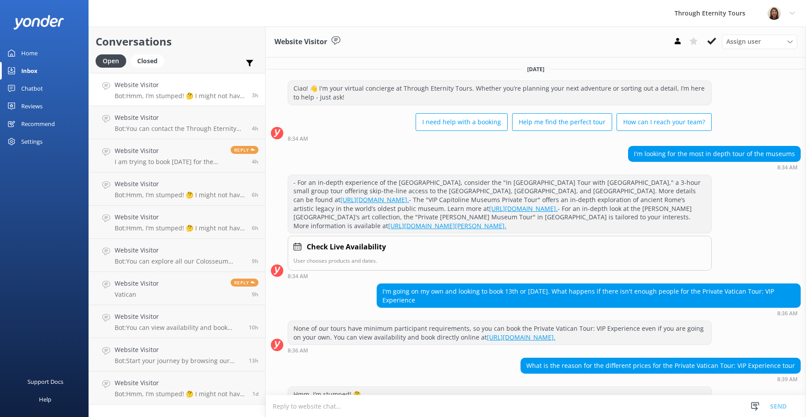 The height and width of the screenshot is (417, 806). I want to click on span: Sep 11 2025 02:50am (UTC +02:00) Europe/Amsterdam, so click(255, 261).